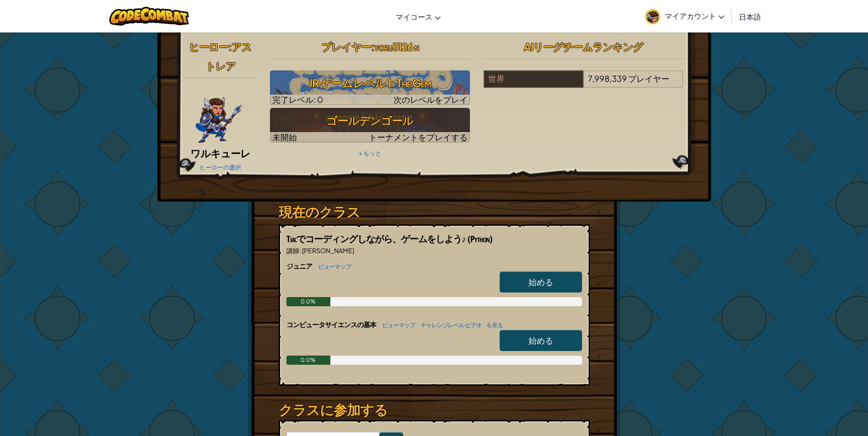 The height and width of the screenshot is (436, 868). I want to click on a: を見る, so click(492, 325).